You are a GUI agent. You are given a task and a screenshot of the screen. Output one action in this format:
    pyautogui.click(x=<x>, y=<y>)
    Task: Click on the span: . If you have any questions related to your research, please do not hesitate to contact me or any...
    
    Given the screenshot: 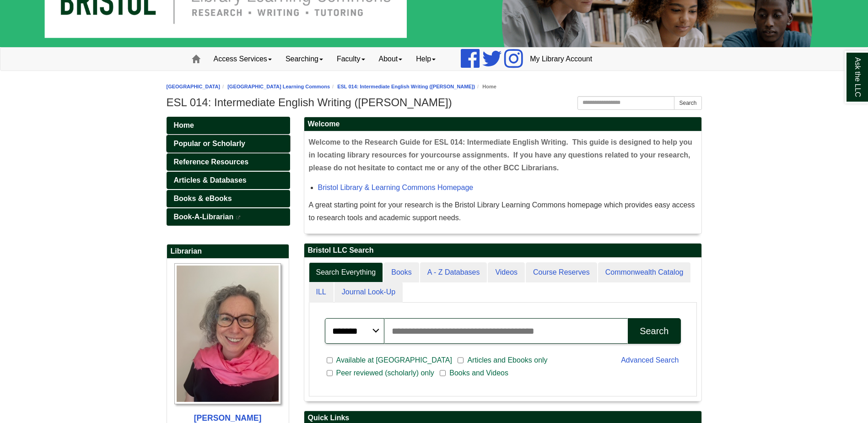 What is the action you would take?
    pyautogui.click(x=500, y=161)
    